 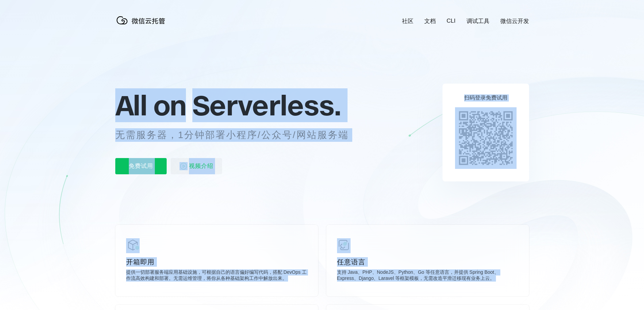 I want to click on p: 扫码登录免费试用, so click(x=485, y=98).